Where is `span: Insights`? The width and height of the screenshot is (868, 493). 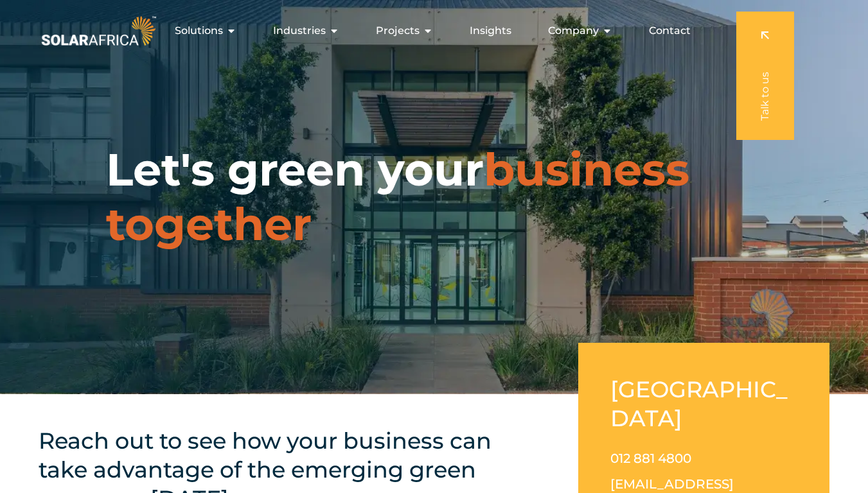 span: Insights is located at coordinates (490, 31).